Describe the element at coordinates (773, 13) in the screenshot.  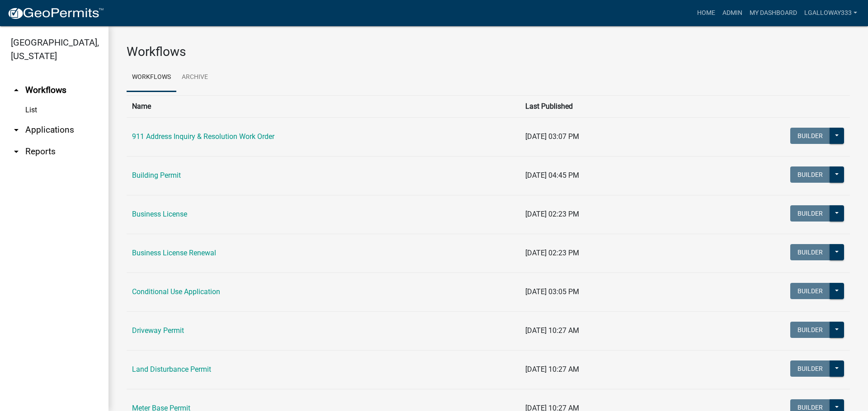
I see `a: My Dashboard` at that location.